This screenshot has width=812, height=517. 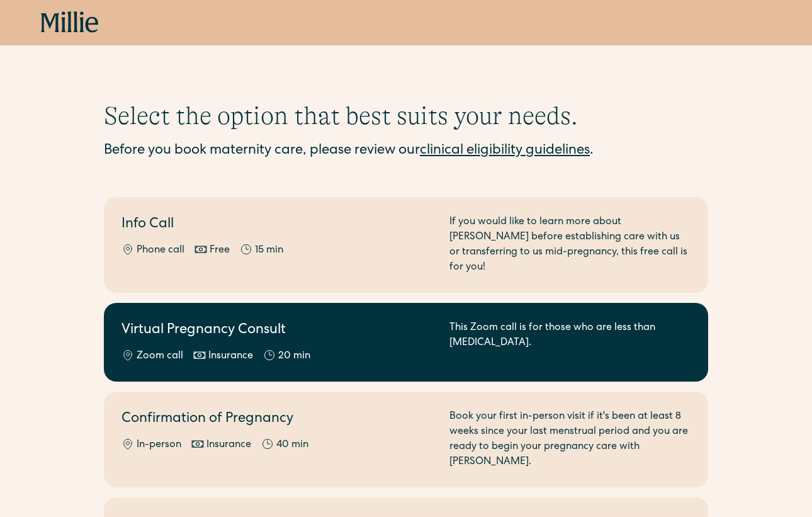 I want to click on a: Confirmation of PregnancyIn-personInsurance40 minBook your first in-person visit if it's been at ..., so click(x=406, y=439).